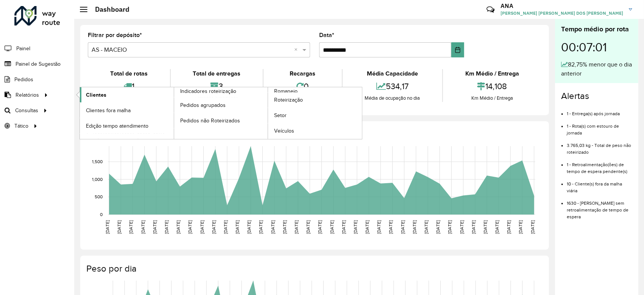  What do you see at coordinates (26, 110) in the screenshot?
I see `span: Consultas` at bounding box center [26, 110].